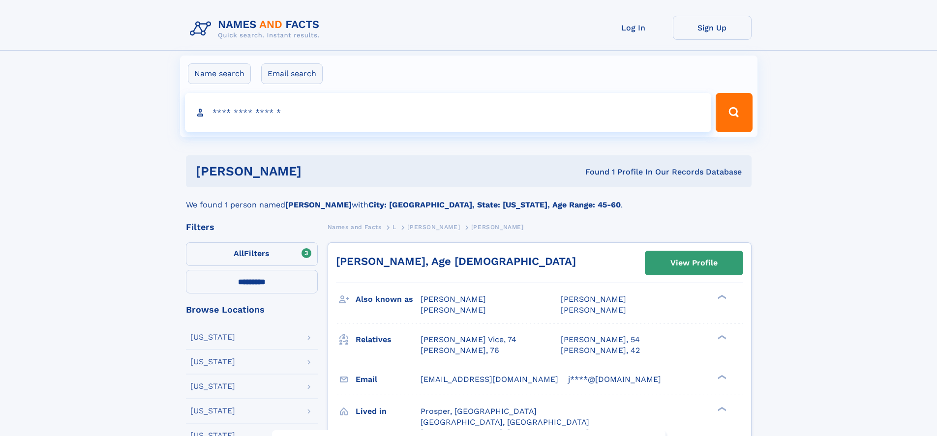 The width and height of the screenshot is (937, 436). Describe the element at coordinates (355, 227) in the screenshot. I see `a: Names and Facts` at that location.